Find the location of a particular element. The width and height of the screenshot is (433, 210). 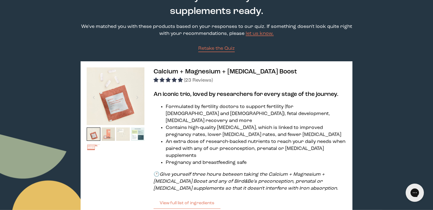

a: let us know. is located at coordinates (260, 34).